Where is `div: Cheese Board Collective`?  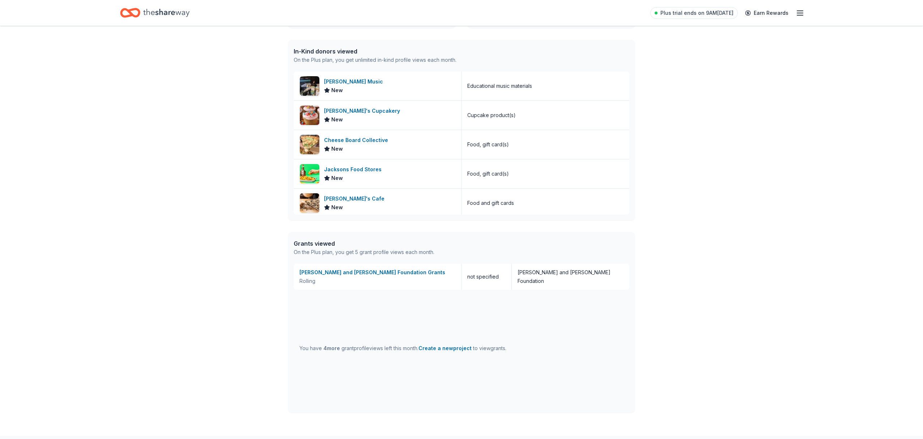
div: Cheese Board Collective is located at coordinates (357, 140).